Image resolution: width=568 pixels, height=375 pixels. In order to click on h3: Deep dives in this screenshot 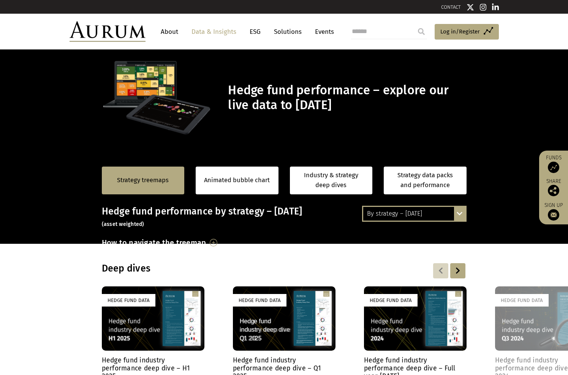, I will do `click(235, 268)`.